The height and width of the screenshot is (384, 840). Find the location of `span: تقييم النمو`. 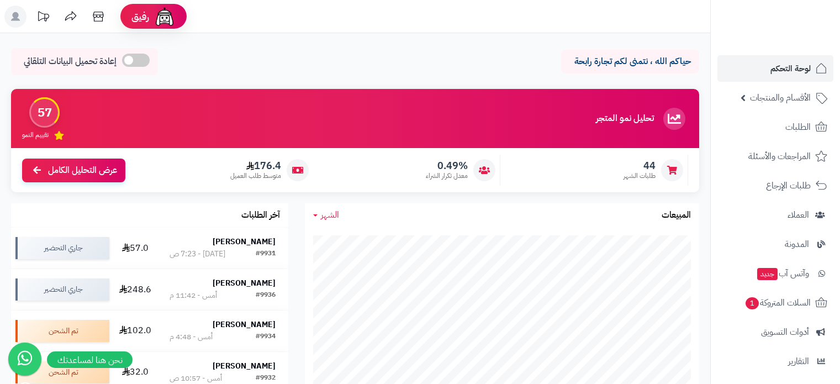

span: تقييم النمو is located at coordinates (35, 135).